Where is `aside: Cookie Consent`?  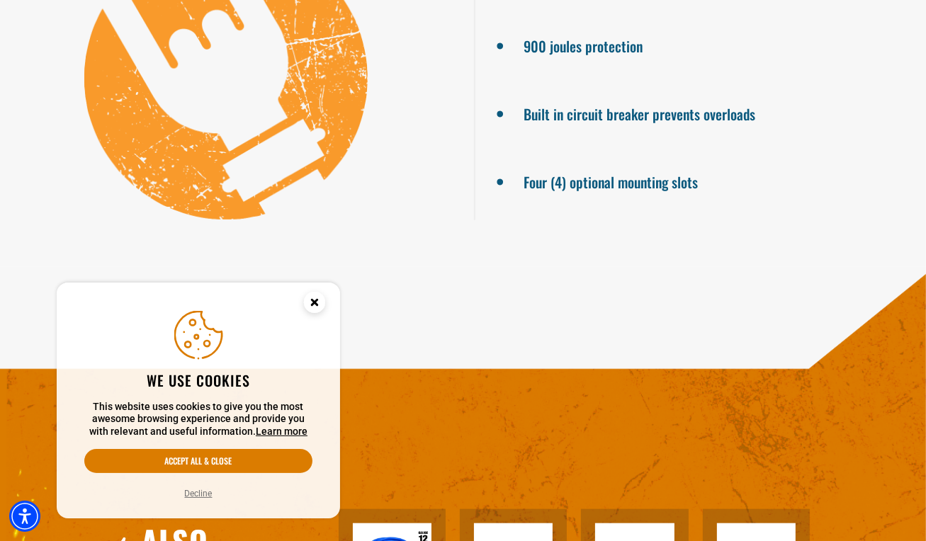 aside: Cookie Consent is located at coordinates (198, 401).